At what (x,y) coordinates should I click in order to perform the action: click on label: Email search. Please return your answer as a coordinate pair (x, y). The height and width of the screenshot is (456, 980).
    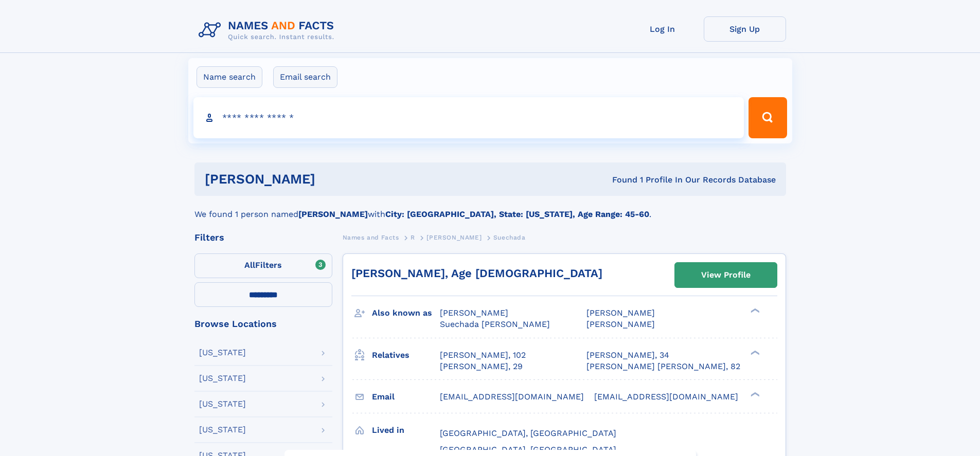
    Looking at the image, I should click on (305, 77).